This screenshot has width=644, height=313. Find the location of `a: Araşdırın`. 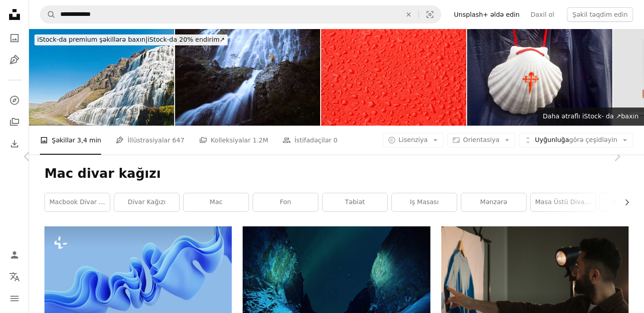

a: Araşdırın is located at coordinates (15, 100).